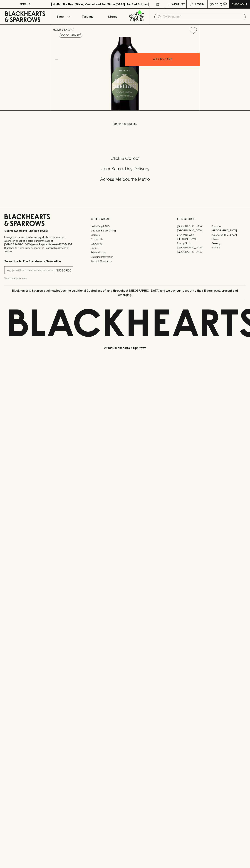  What do you see at coordinates (125, 179) in the screenshot?
I see `h5: Across Melbourne Metro` at bounding box center [125, 179].